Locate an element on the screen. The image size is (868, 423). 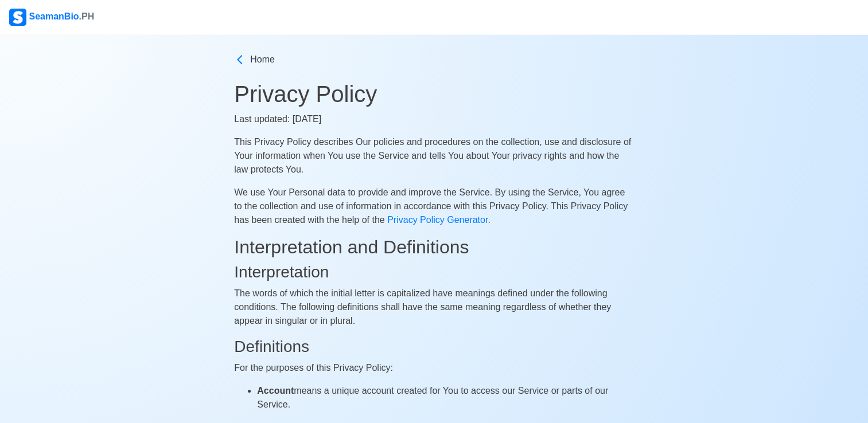
h3: Definitions is located at coordinates (434, 347).